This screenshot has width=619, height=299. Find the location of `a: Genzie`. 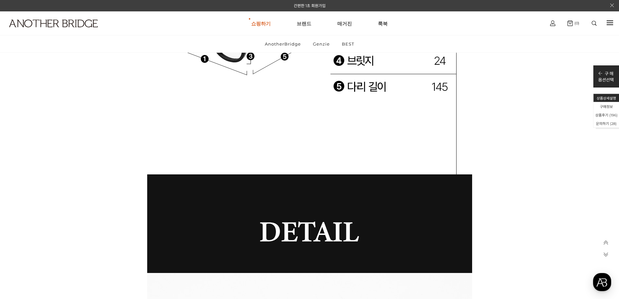

a: Genzie is located at coordinates (322, 44).